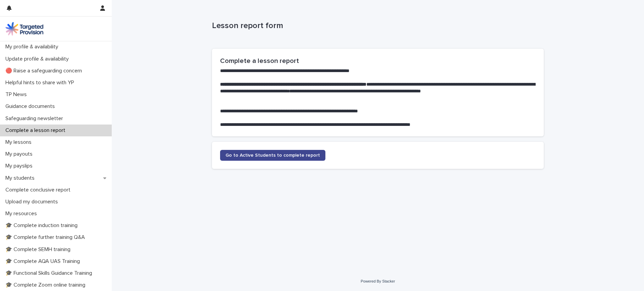 The image size is (644, 291). What do you see at coordinates (273, 155) in the screenshot?
I see `a: Go to Active Students to complete report` at bounding box center [273, 155].